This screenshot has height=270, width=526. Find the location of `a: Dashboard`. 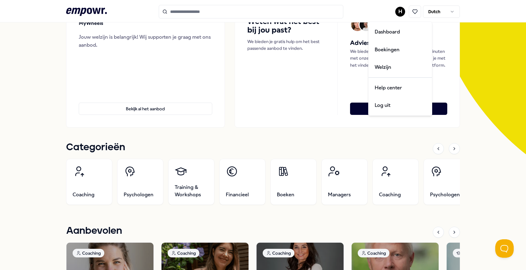

a: Dashboard is located at coordinates (400, 32).